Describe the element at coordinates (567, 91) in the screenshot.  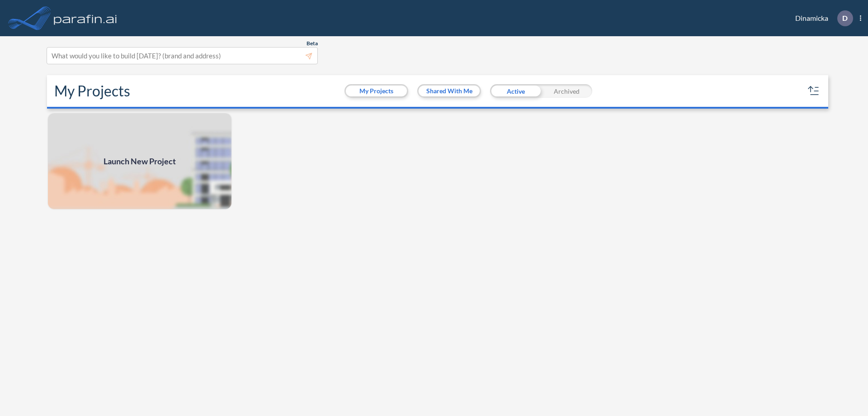
I see `div: Archived` at that location.